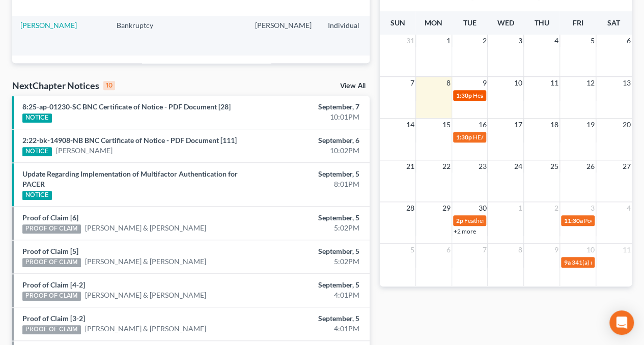 The width and height of the screenshot is (644, 345). Describe the element at coordinates (447, 208) in the screenshot. I see `span: 29` at that location.